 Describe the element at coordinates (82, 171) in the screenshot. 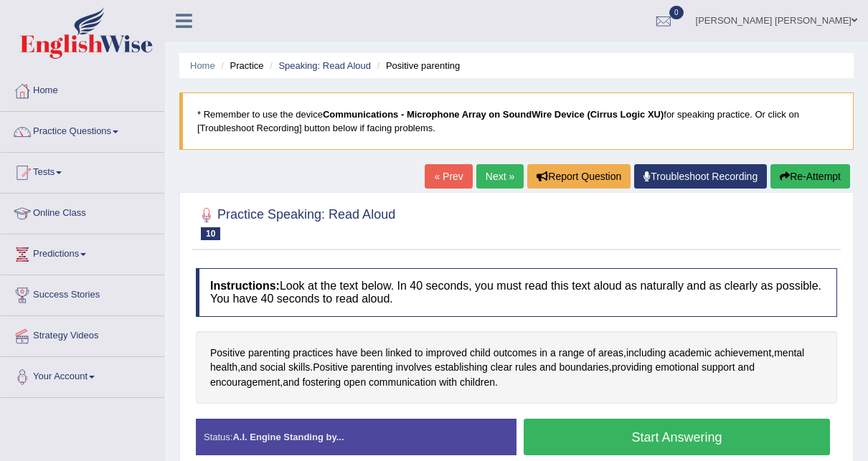

I see `a: Tests` at that location.